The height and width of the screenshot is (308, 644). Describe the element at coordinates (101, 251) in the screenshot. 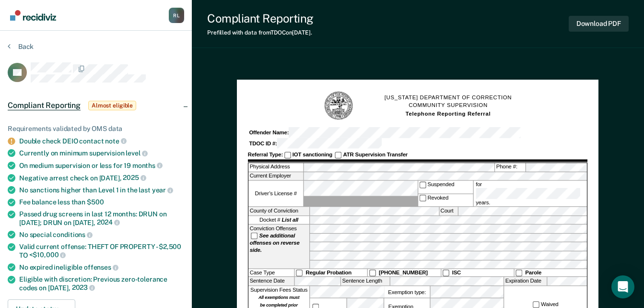

I see `div: Valid current offense: THEFT OF PROPERTY - $2,500 TO` at that location.